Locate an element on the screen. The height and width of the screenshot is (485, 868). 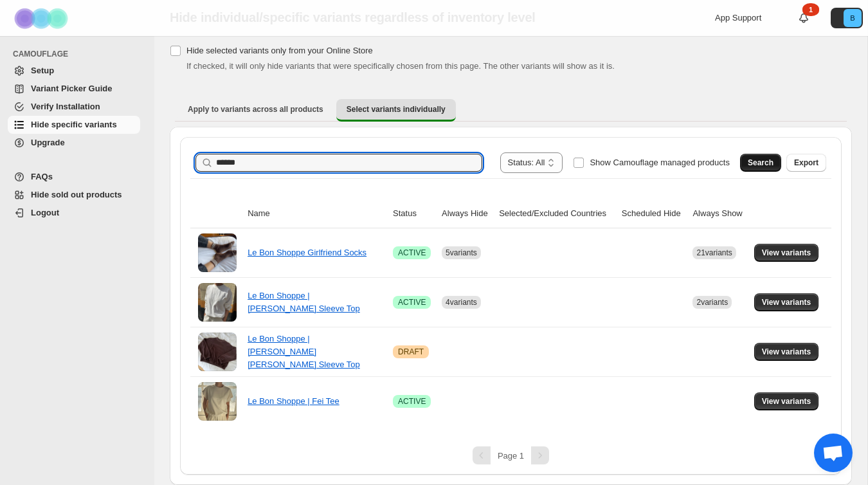
nav: Pagination is located at coordinates (510, 455).